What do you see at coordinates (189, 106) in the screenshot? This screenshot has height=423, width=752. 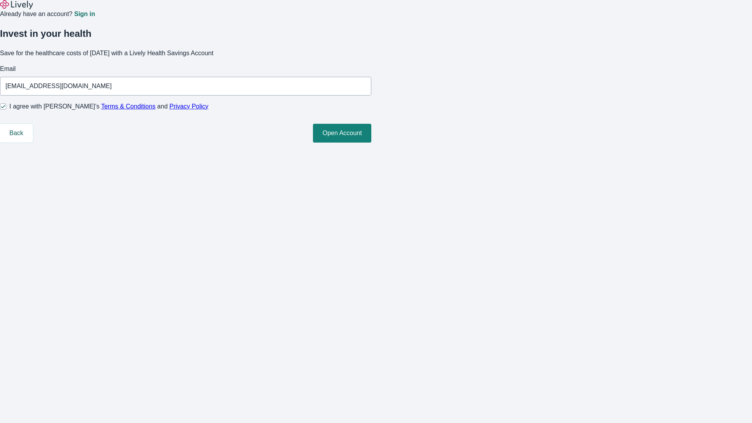 I see `a: Privacy Policy` at bounding box center [189, 106].